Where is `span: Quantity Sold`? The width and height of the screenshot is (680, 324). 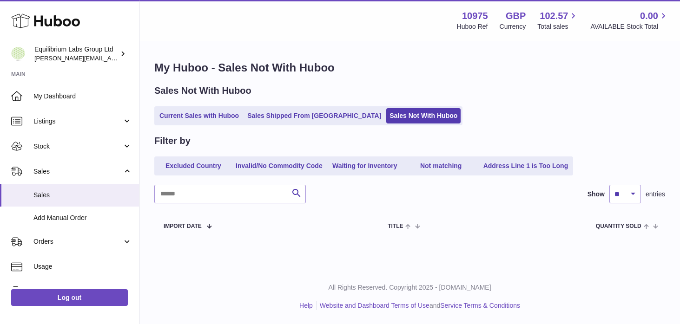 span: Quantity Sold is located at coordinates (618, 226).